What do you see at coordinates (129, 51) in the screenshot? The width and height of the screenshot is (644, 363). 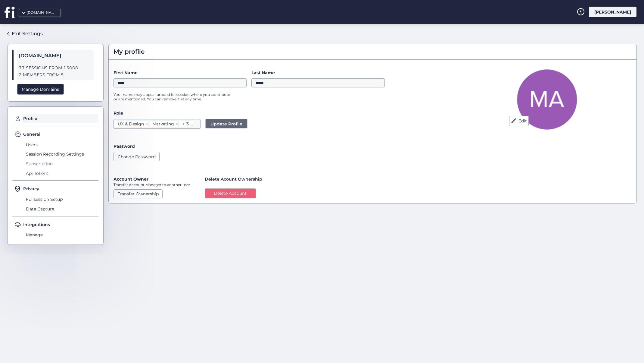 I see `span: My profile` at bounding box center [129, 51].